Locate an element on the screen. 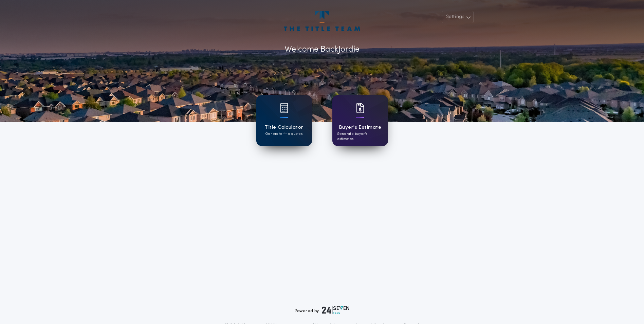 The image size is (644, 324). p: Generate title quotes is located at coordinates (284, 134).